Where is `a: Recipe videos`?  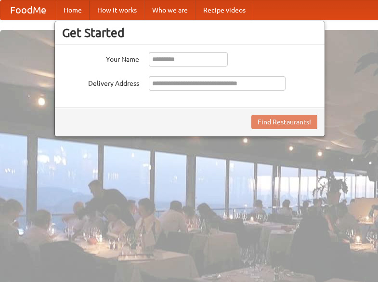
a: Recipe videos is located at coordinates (225, 10).